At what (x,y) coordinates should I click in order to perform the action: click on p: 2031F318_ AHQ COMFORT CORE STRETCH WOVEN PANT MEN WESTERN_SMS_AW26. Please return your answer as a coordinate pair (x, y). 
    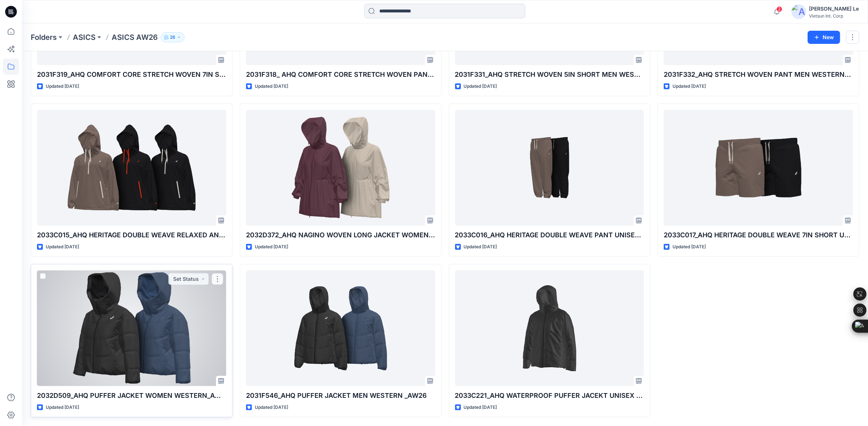
    Looking at the image, I should click on (341, 74).